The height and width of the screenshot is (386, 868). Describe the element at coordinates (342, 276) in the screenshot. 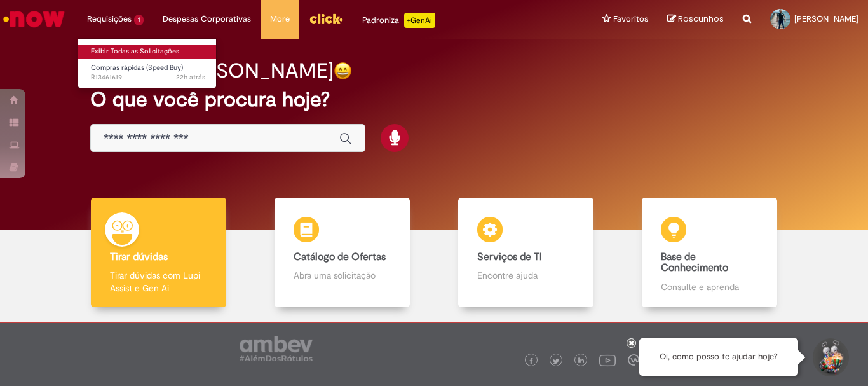

I see `p: Abra uma solicitação` at that location.